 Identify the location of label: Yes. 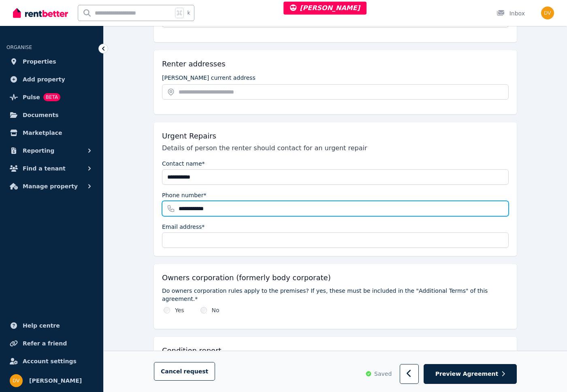
(179, 310).